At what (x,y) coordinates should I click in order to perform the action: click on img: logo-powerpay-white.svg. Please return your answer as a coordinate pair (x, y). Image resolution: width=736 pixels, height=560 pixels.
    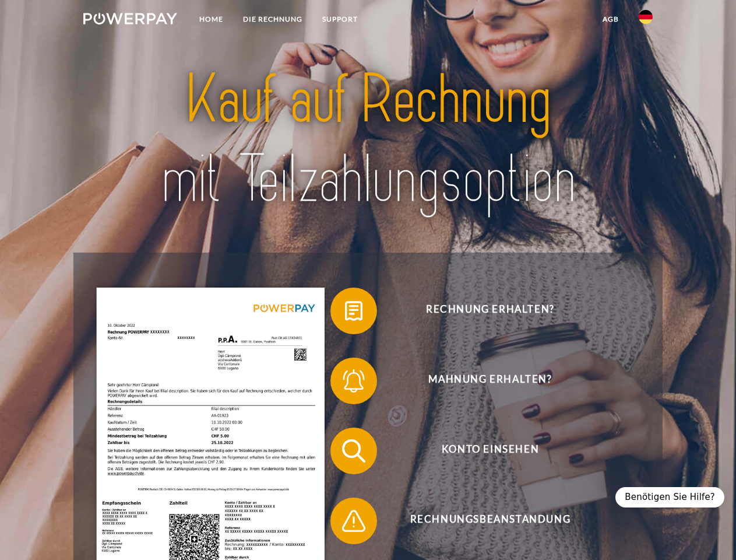
    Looking at the image, I should click on (130, 19).